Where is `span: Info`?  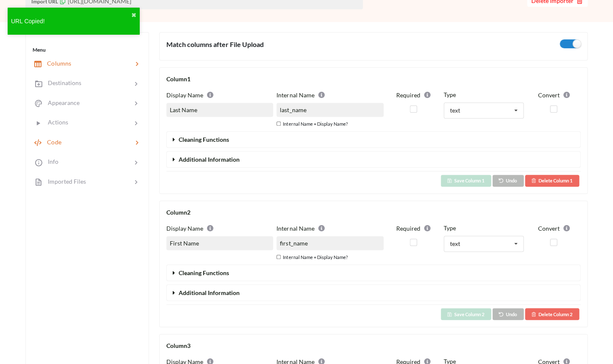 span: Info is located at coordinates (50, 161).